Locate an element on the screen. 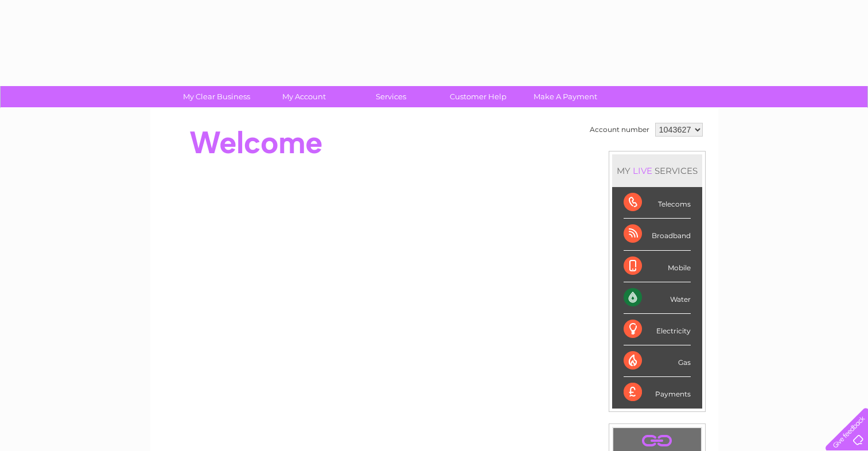  div: LIVE is located at coordinates (643, 170).